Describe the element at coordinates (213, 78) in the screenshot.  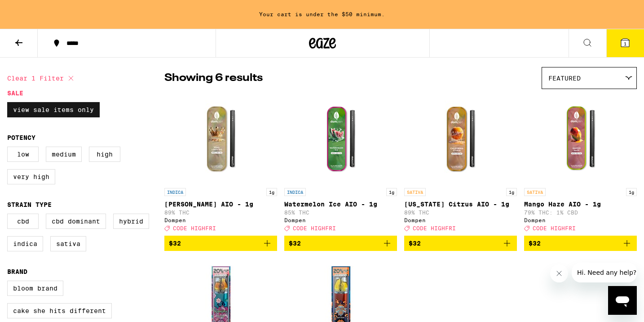
I see `p: Showing 6 results` at that location.